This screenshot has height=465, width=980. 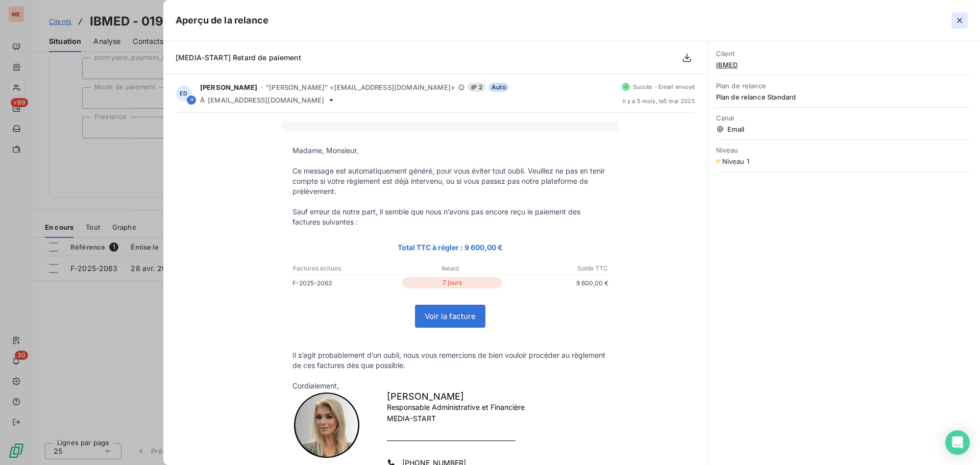 I want to click on p: Retard, so click(x=450, y=269).